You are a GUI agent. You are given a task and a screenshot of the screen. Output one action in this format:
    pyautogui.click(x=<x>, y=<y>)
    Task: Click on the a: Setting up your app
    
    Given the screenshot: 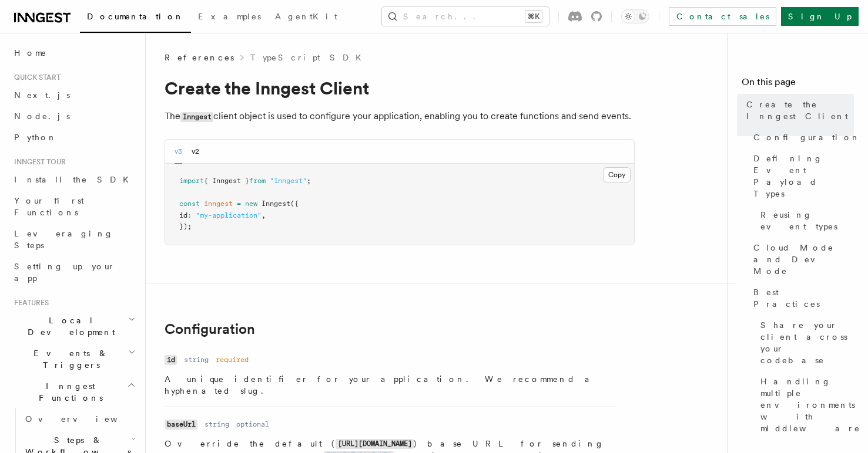 What is the action you would take?
    pyautogui.click(x=74, y=272)
    